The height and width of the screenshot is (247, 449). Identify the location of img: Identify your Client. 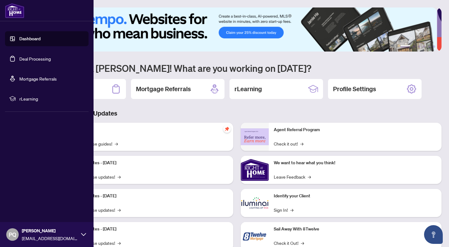
(255, 203).